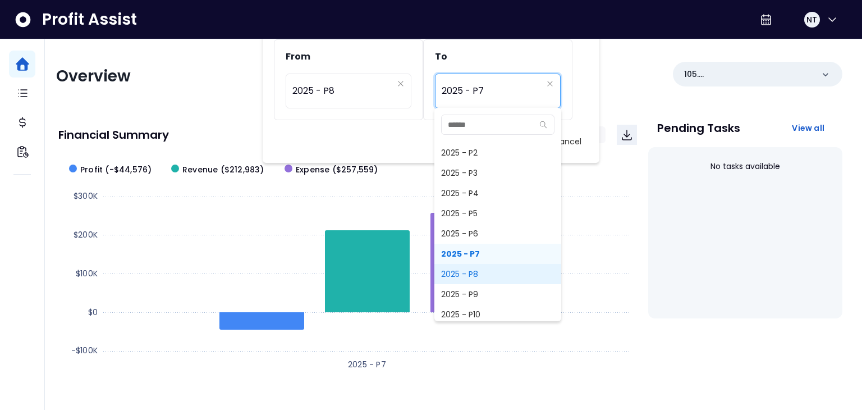  Describe the element at coordinates (543, 125) in the screenshot. I see `svg: search` at that location.